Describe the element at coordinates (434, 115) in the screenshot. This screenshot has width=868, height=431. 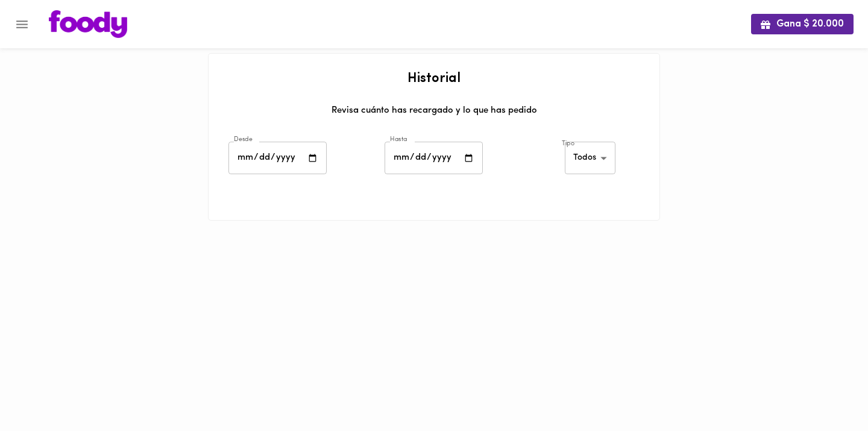
I see `div: Revisa cuánto has recargado y lo que has pedido` at that location.